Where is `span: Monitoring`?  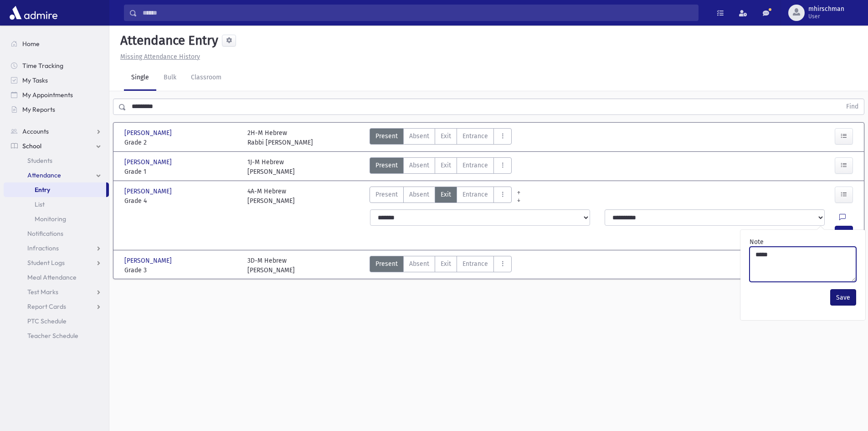 span: Monitoring is located at coordinates (50, 219).